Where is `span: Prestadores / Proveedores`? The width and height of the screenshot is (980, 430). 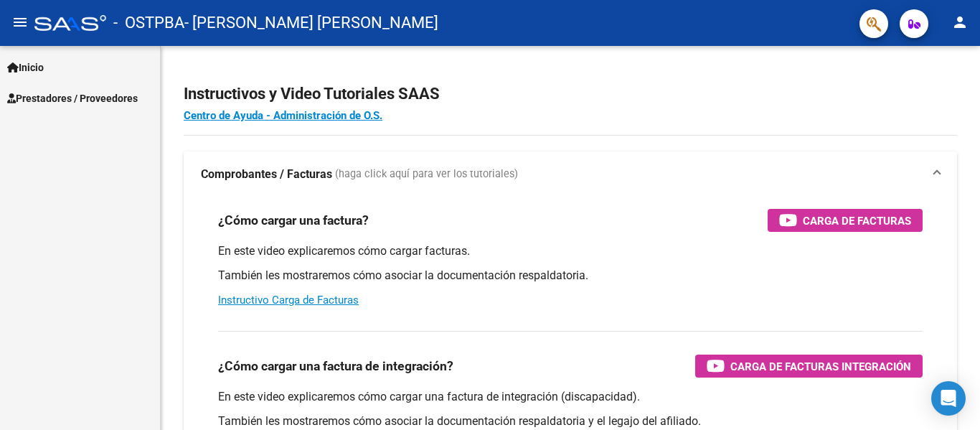 span: Prestadores / Proveedores is located at coordinates (72, 98).